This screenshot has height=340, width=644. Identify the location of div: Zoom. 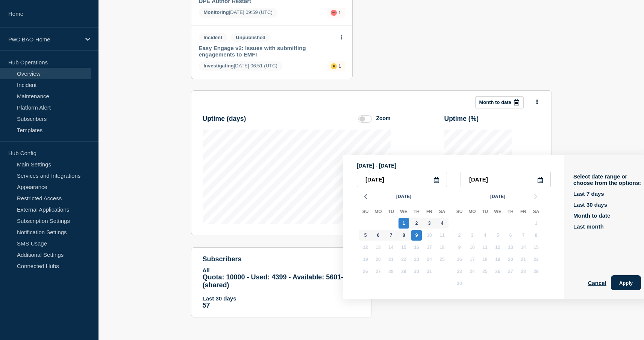
(383, 118).